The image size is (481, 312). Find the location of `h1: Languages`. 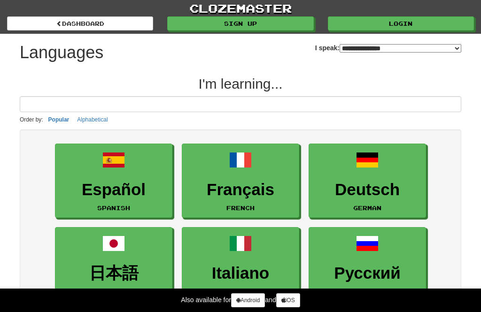

h1: Languages is located at coordinates (62, 53).